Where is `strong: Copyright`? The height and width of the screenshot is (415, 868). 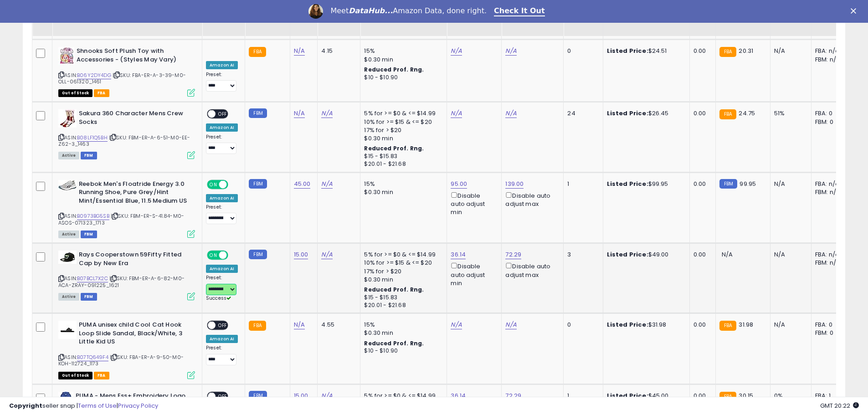
strong: Copyright is located at coordinates (26, 405).